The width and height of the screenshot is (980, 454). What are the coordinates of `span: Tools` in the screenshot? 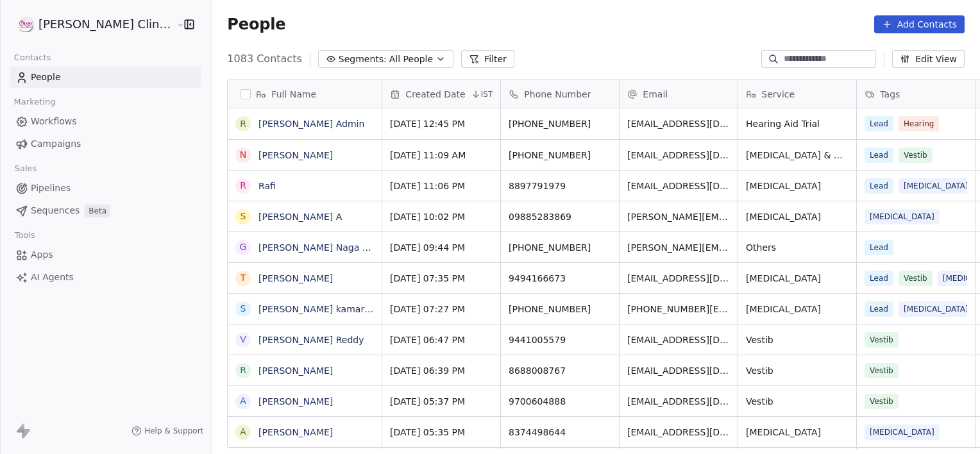 It's located at (25, 235).